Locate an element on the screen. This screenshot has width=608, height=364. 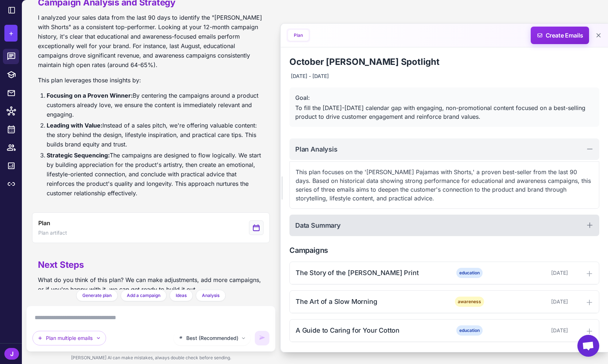
h2: Data Summary is located at coordinates (318, 225).